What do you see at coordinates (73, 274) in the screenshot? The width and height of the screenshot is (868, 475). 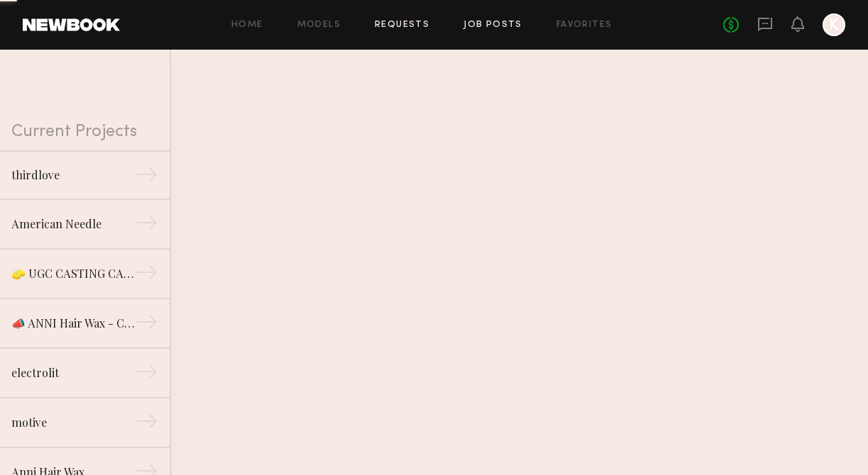 I see `div: 🧽 UGC CASTING CALL: House of Fab ✨` at bounding box center [73, 274].